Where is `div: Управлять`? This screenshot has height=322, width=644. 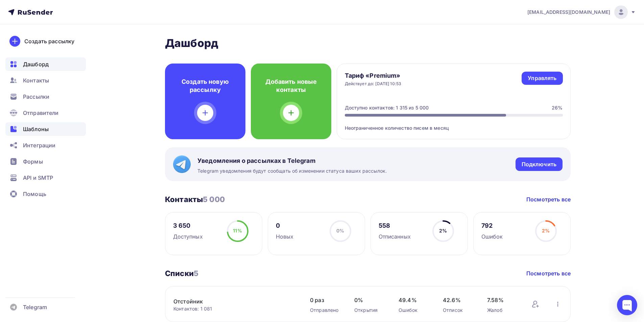
div: Управлять is located at coordinates (541, 78).